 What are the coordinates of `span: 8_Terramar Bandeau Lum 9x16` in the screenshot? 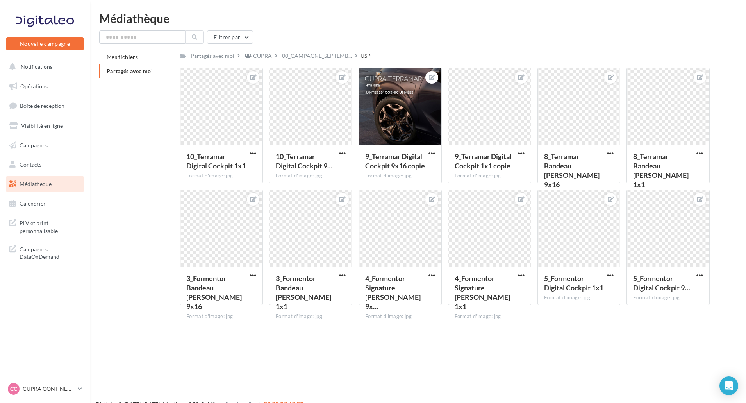 It's located at (572, 170).